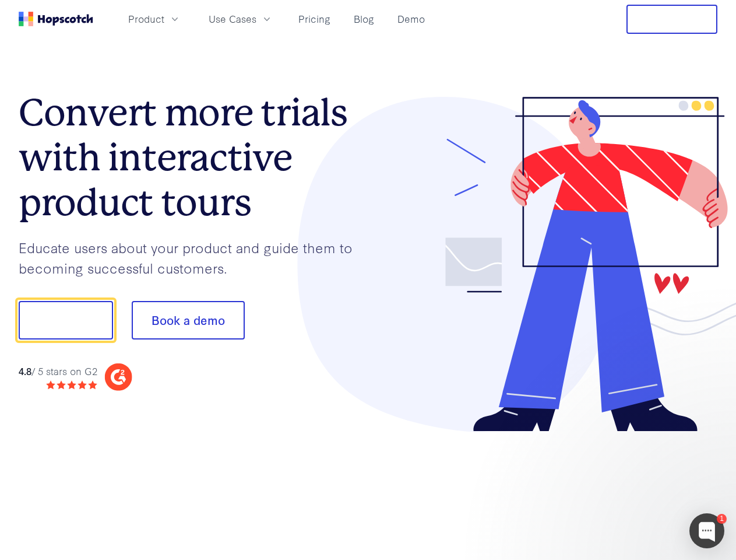 The height and width of the screenshot is (560, 736). I want to click on div: / 5 stars on G2, so click(58, 371).